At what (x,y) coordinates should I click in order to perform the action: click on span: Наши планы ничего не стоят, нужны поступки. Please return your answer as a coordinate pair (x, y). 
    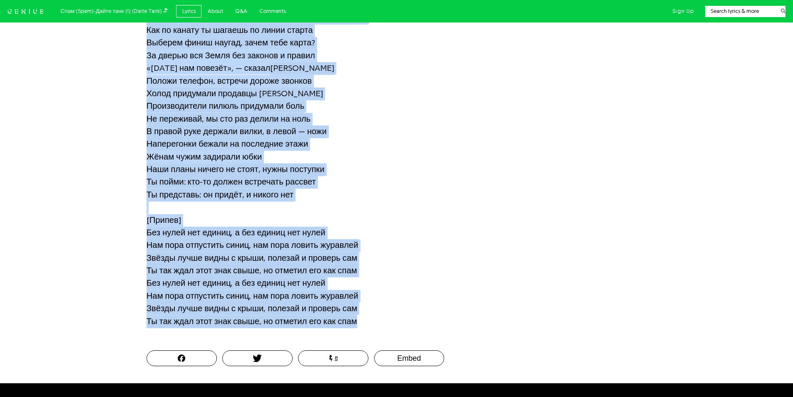
    Looking at the image, I should click on (236, 169).